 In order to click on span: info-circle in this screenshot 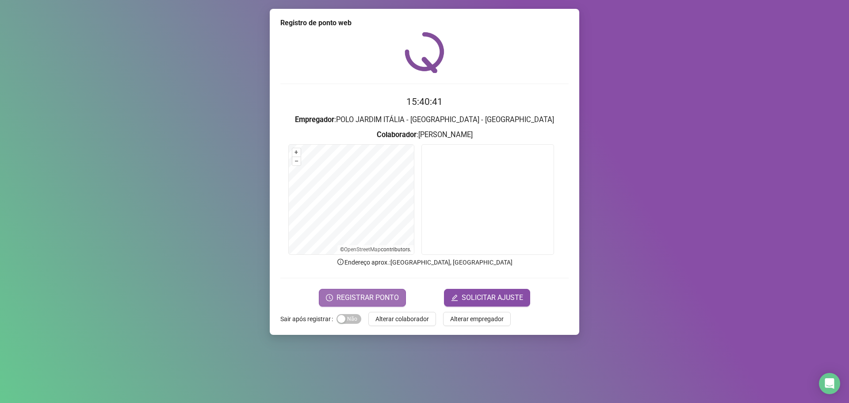, I will do `click(340, 262)`.